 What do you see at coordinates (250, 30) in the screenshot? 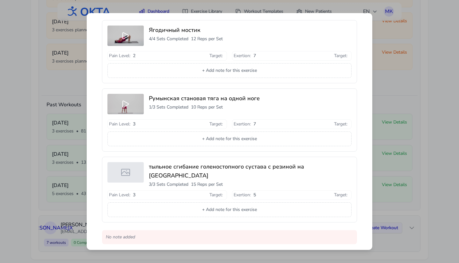
I see `h3: Ягодичный мостик` at bounding box center [250, 30].